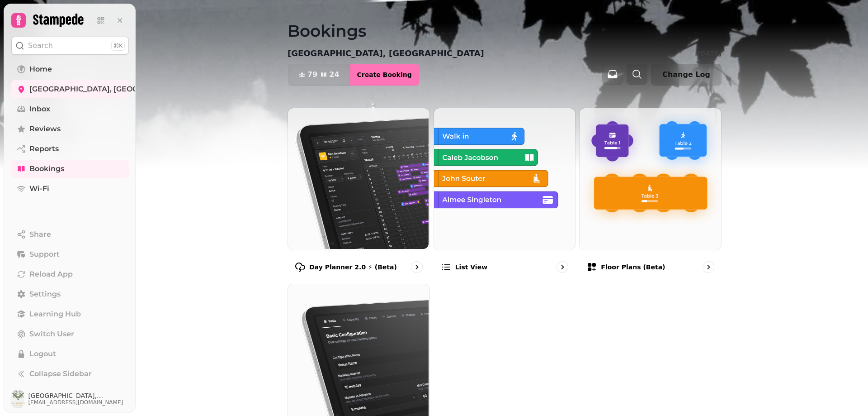 The image size is (868, 416). Describe the element at coordinates (45, 294) in the screenshot. I see `span: Settings` at that location.